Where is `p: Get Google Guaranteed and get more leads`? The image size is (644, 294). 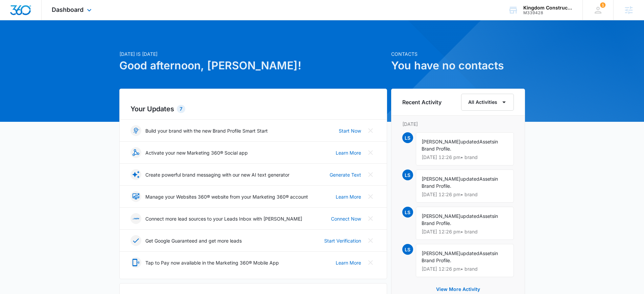
p: Get Google Guaranteed and get more leads is located at coordinates (193, 241).